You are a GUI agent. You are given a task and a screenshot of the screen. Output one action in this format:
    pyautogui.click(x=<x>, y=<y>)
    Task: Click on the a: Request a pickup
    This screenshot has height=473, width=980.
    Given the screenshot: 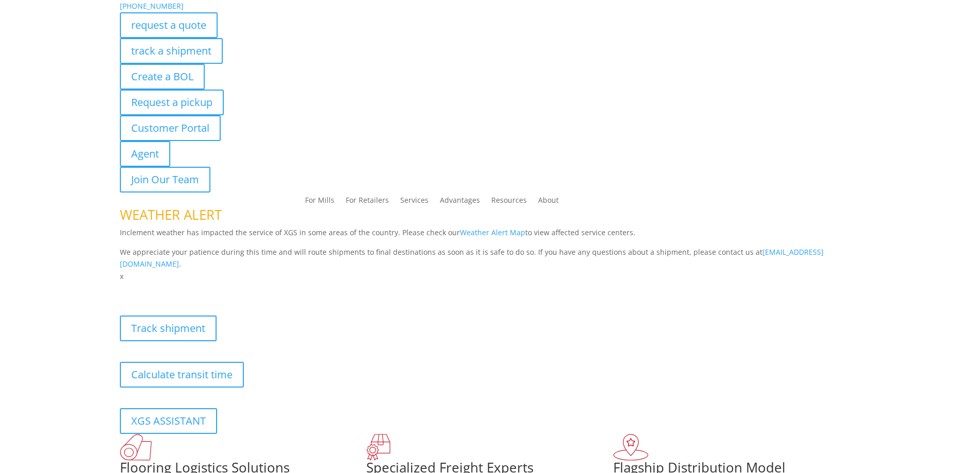 What is the action you would take?
    pyautogui.click(x=172, y=102)
    